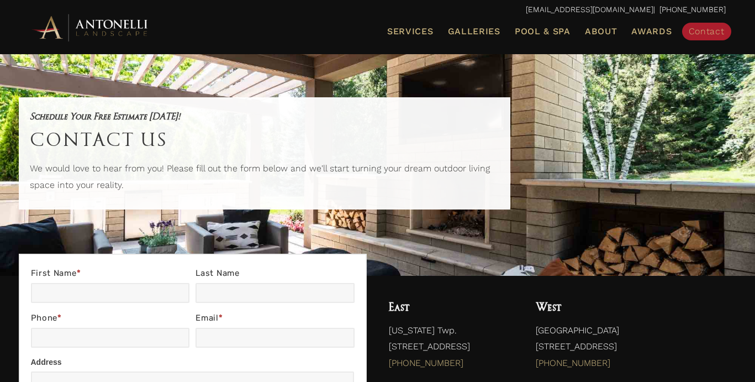  Describe the element at coordinates (265, 139) in the screenshot. I see `h1: Contact Us` at that location.